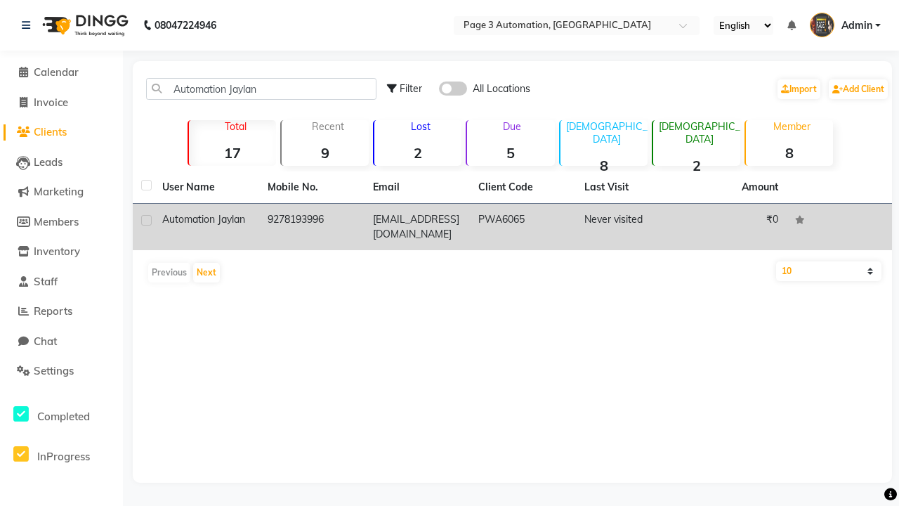  Describe the element at coordinates (512, 126) in the screenshot. I see `p: Due` at that location.